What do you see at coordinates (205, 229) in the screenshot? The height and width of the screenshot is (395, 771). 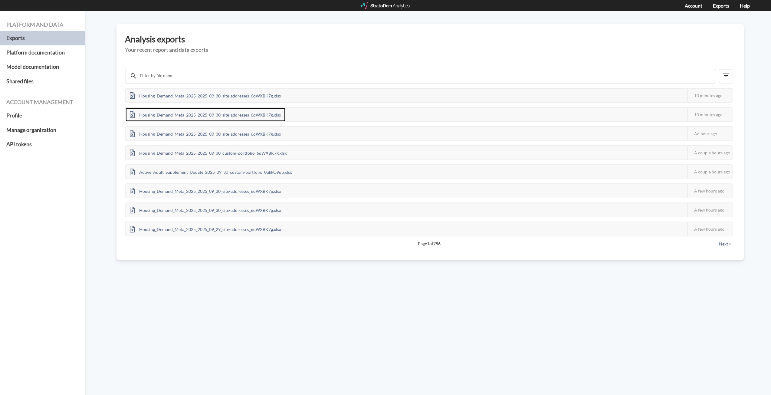 I see `div: Housing_Demand_Meta_2025_2025_09_29_site-addresses_6qWXBK7g.xlsx` at bounding box center [205, 229].